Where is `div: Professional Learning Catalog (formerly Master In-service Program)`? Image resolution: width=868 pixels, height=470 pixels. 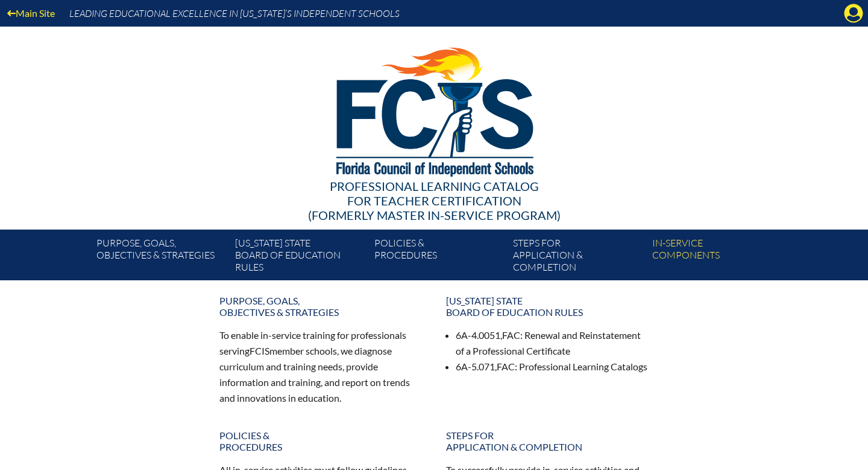 div: Professional Learning Catalog (formerly Master In-service Program) is located at coordinates (434, 200).